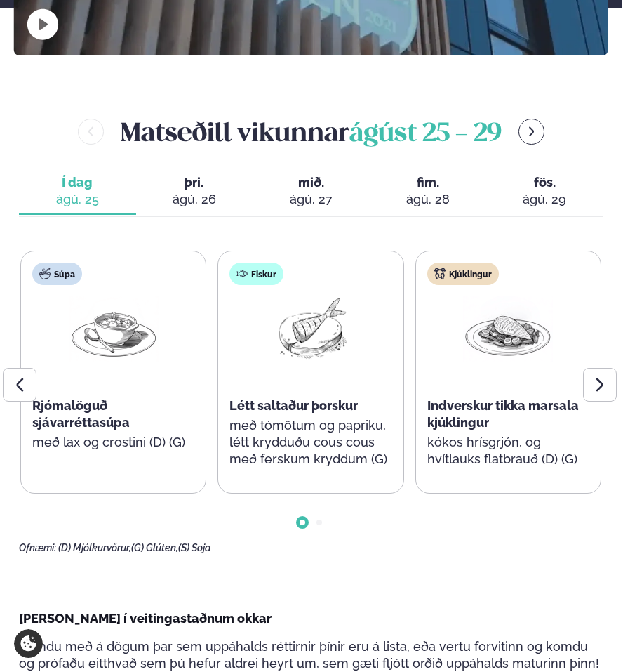 The image size is (623, 672). I want to click on p: með lax og crostini (D) (G), so click(113, 443).